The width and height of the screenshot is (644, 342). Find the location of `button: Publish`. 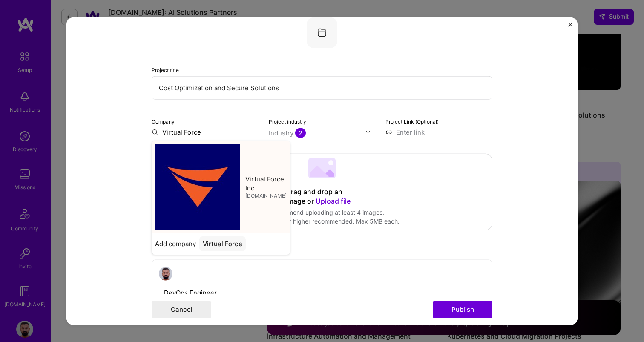

button: Publish is located at coordinates (462, 310).